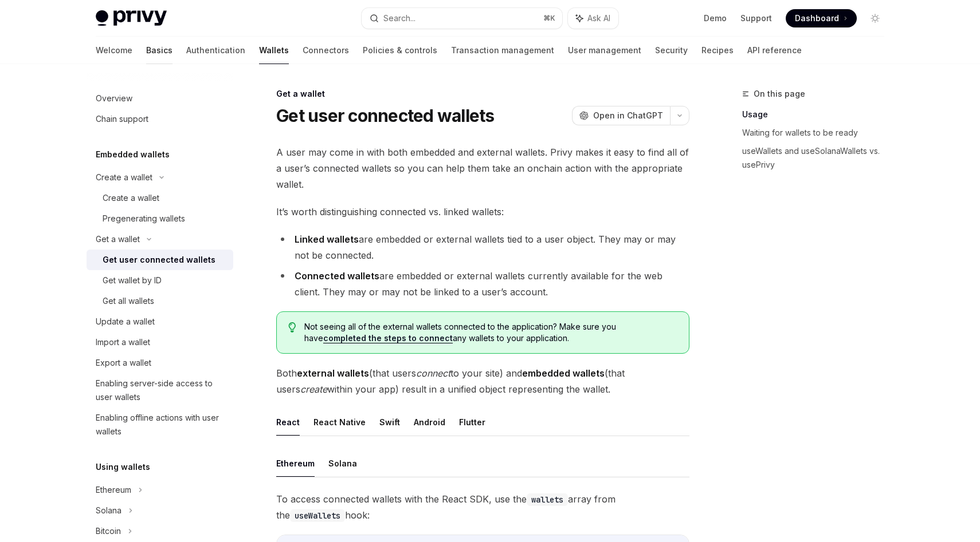  Describe the element at coordinates (327, 239) in the screenshot. I see `strong: Linked wallets` at that location.